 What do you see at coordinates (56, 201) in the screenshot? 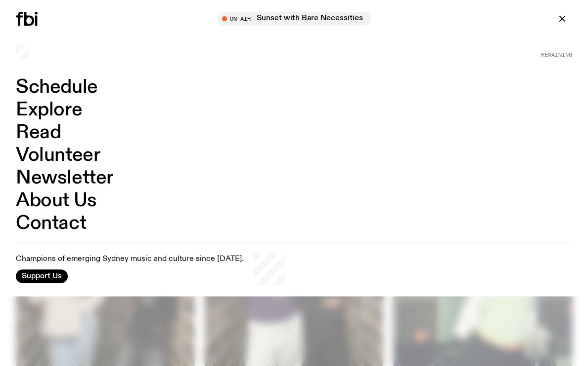
I see `a: About Us` at bounding box center [56, 201].